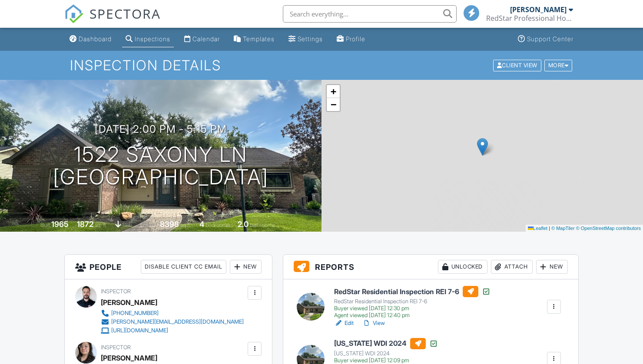 The height and width of the screenshot is (364, 643). What do you see at coordinates (529, 18) in the screenshot?
I see `div: RedStar Professional Home Inspection, Inc` at bounding box center [529, 18].